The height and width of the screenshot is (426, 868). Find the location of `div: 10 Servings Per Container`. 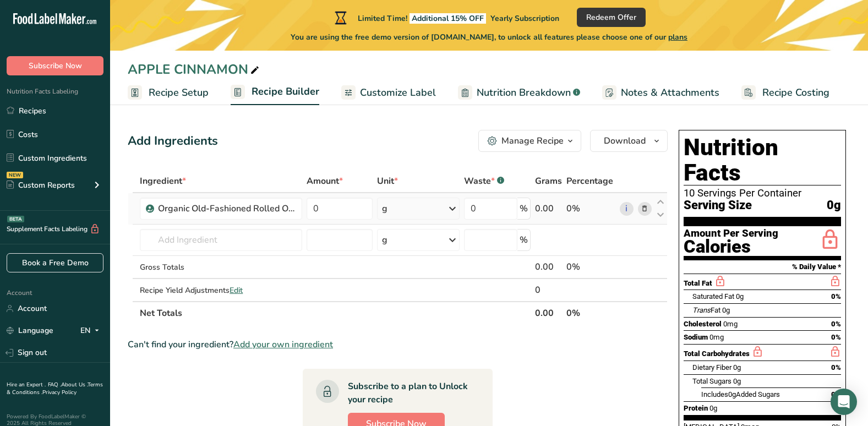

div: 10 Servings Per Container is located at coordinates (762, 193).